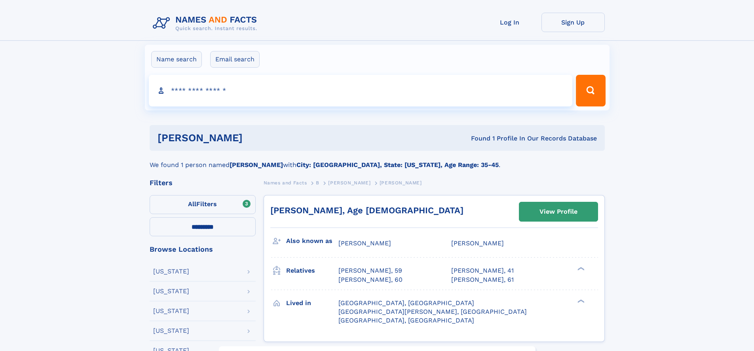 The image size is (754, 351). I want to click on a: View Profile, so click(558, 212).